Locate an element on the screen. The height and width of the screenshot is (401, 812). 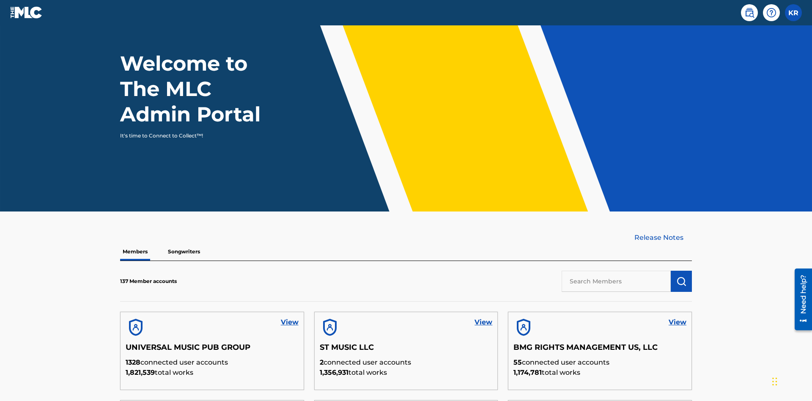
span: 1,174,781 is located at coordinates (528, 372).